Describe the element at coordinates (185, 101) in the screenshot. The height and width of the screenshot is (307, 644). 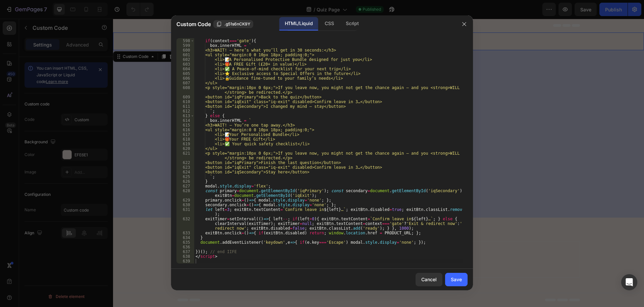
I see `div: 610` at that location.